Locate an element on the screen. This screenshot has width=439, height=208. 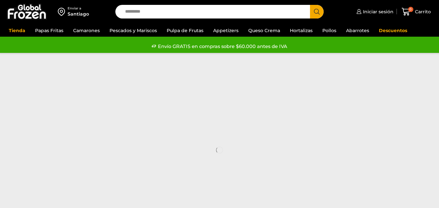
a: Appetizers is located at coordinates (226, 31).